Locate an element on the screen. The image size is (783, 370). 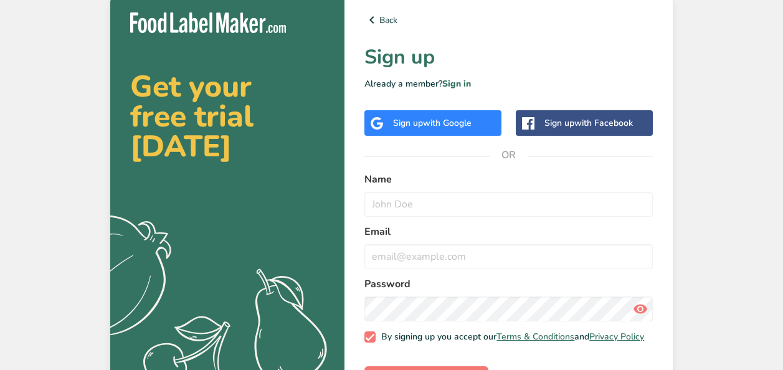
a: Privacy Policy is located at coordinates (617, 336).